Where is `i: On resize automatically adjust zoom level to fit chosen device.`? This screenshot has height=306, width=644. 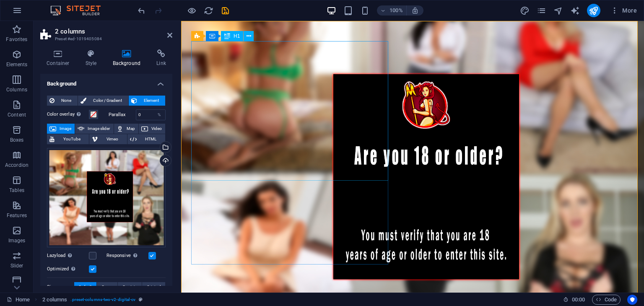 i: On resize automatically adjust zoom level to fit chosen device. is located at coordinates (415, 11).